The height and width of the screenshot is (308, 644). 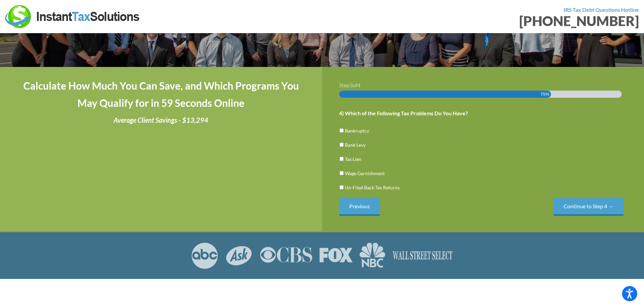 I want to click on label: 4) Which of the Following Tax Problems Do You Have?, so click(x=403, y=113).